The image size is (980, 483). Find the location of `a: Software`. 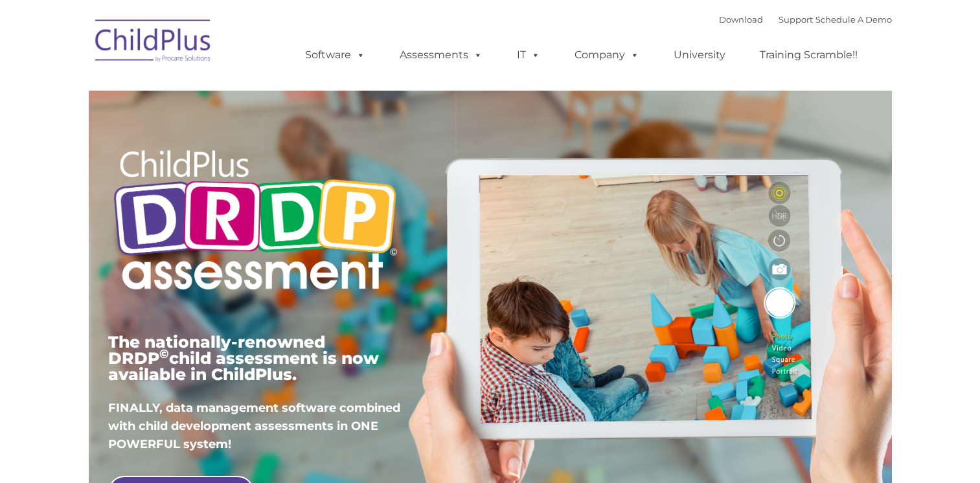

a: Software is located at coordinates (335, 55).